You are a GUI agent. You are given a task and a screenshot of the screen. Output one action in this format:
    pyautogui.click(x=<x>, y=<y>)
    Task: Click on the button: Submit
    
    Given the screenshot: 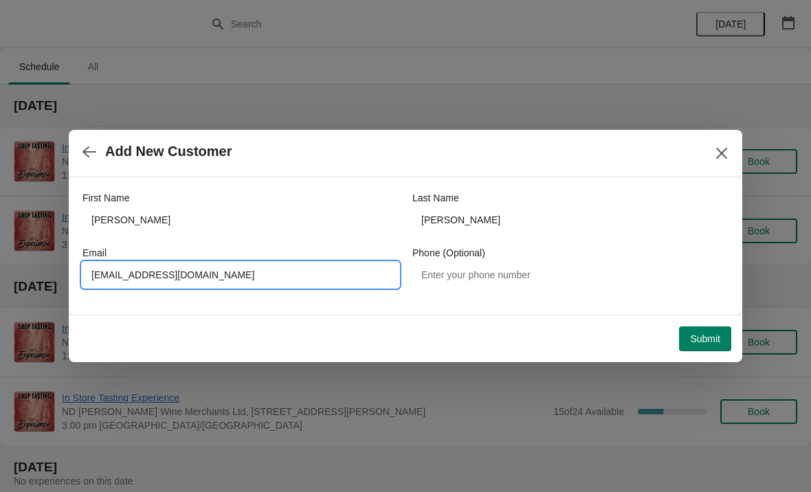 What is the action you would take?
    pyautogui.click(x=705, y=339)
    